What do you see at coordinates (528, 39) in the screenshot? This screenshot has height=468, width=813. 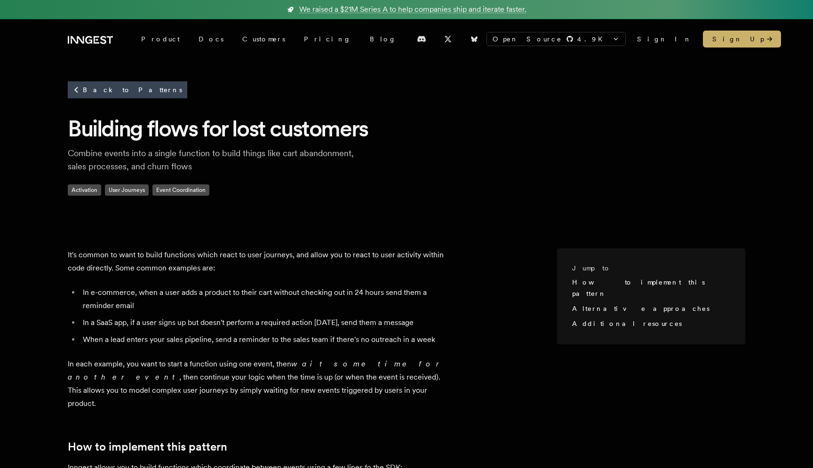 I see `span: Open Source` at bounding box center [528, 39].